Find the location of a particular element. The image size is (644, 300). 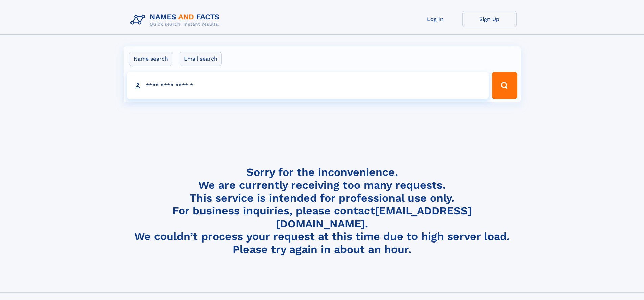

a: Sign Up is located at coordinates (489, 19).